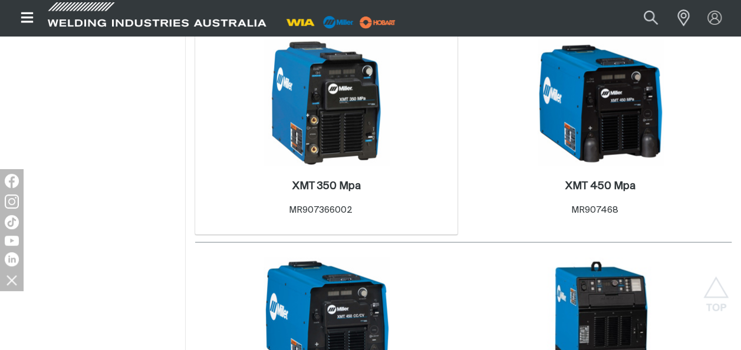 Image resolution: width=741 pixels, height=350 pixels. What do you see at coordinates (651, 18) in the screenshot?
I see `button: Search products` at bounding box center [651, 18].